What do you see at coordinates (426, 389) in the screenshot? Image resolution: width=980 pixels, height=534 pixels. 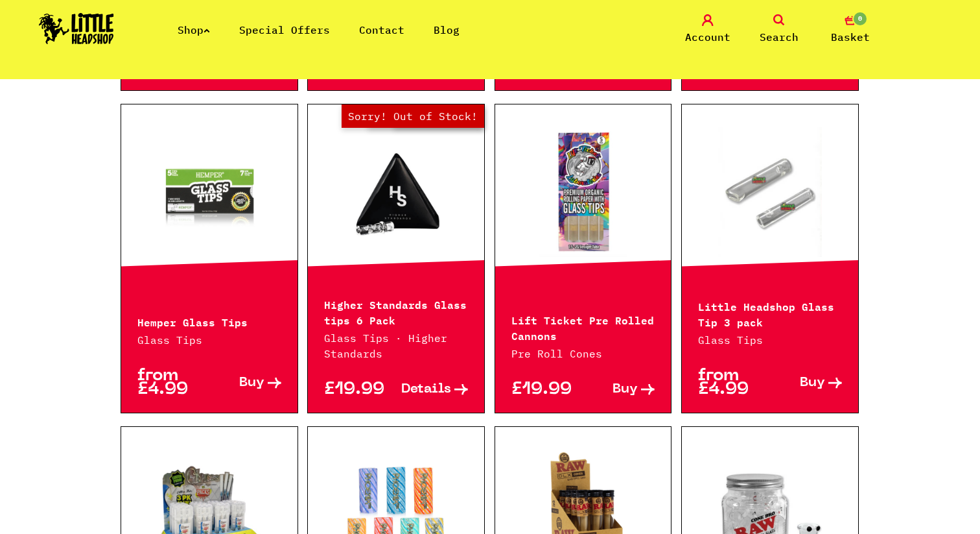 I see `span: Details` at bounding box center [426, 389].